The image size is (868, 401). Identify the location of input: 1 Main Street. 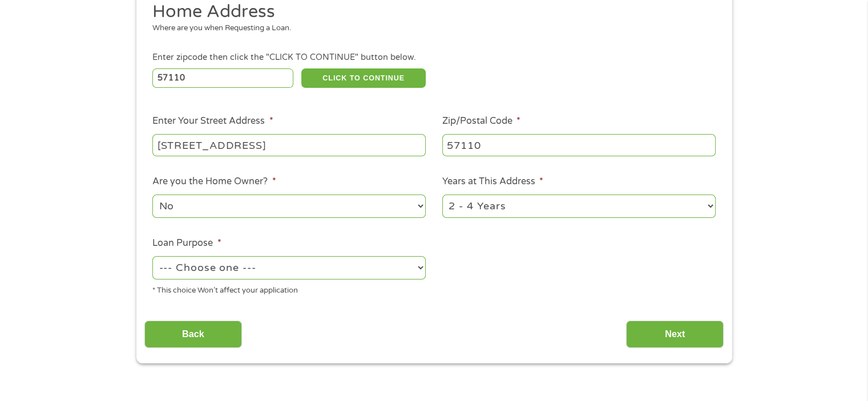
(289, 145).